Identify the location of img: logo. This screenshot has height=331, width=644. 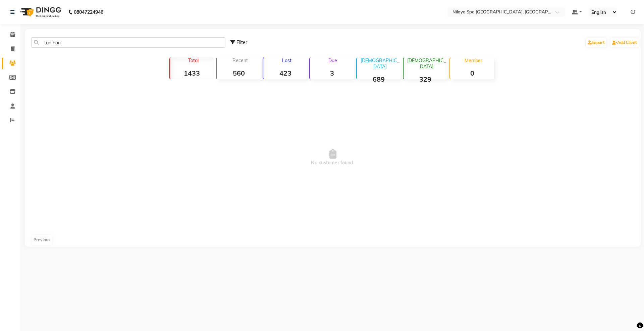
(40, 12).